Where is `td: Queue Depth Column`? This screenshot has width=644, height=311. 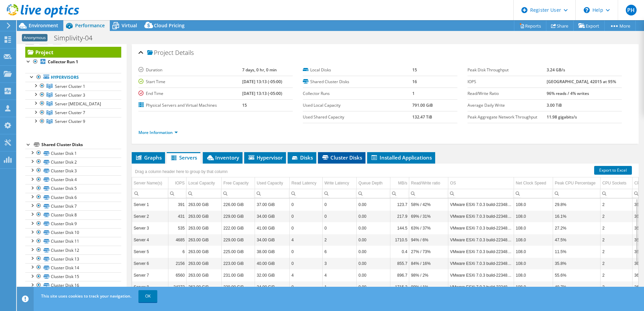
td: Queue Depth Column is located at coordinates (374, 183).